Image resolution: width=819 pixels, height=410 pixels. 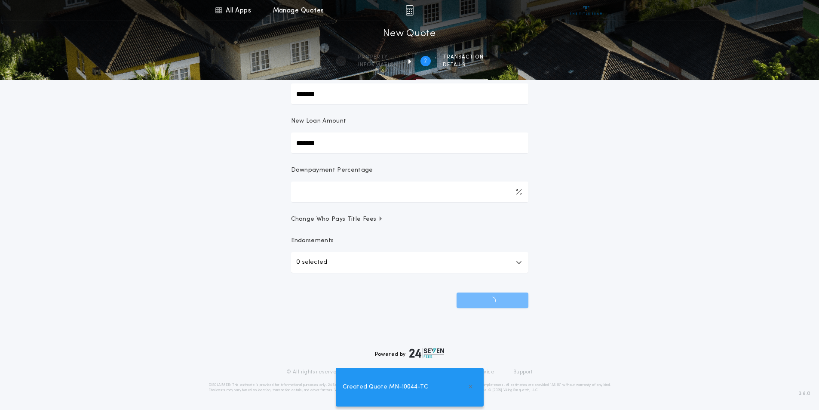 What do you see at coordinates (378, 65) in the screenshot?
I see `span: information` at bounding box center [378, 65].